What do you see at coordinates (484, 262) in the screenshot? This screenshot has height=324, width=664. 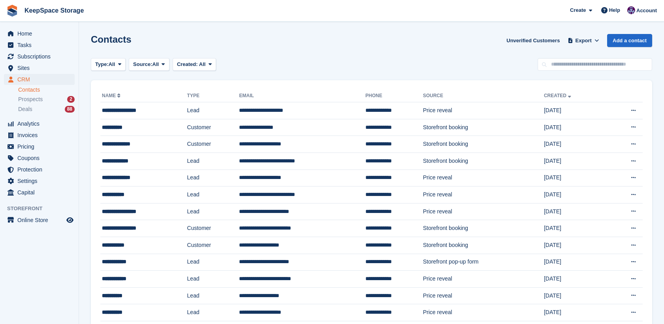 I see `td: Storefront pop-up form` at bounding box center [484, 262].